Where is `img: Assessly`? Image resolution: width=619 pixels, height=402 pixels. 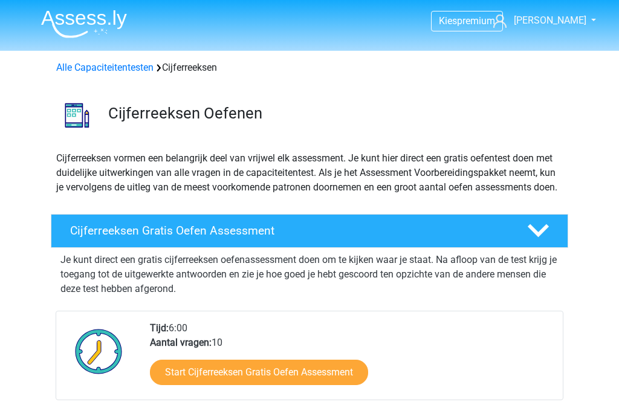 img: Assessly is located at coordinates (84, 24).